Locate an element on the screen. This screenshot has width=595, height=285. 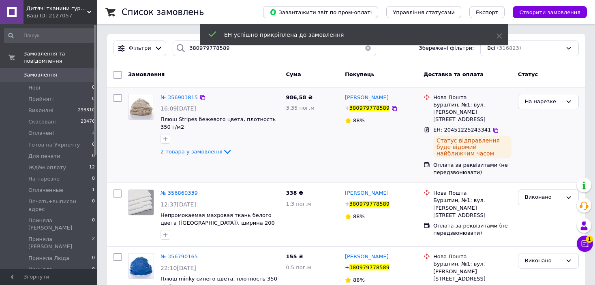
span: Оплачені is located at coordinates (41, 133).